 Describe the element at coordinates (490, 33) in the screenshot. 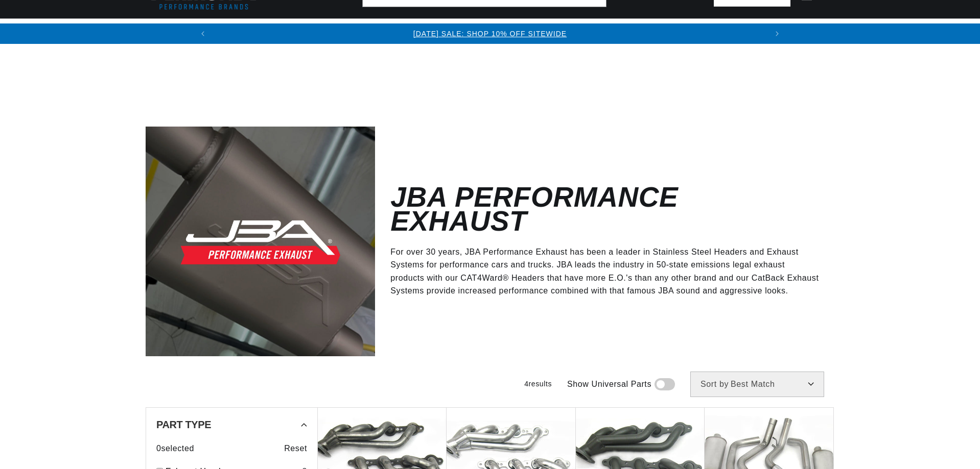

I see `div: Announcement` at that location.